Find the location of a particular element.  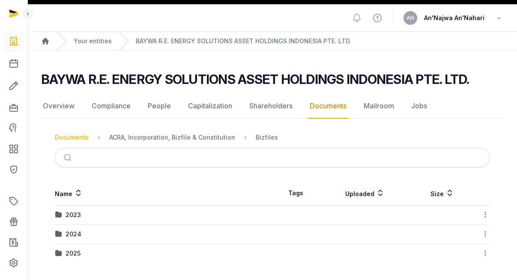

a: Documents is located at coordinates (328, 106).